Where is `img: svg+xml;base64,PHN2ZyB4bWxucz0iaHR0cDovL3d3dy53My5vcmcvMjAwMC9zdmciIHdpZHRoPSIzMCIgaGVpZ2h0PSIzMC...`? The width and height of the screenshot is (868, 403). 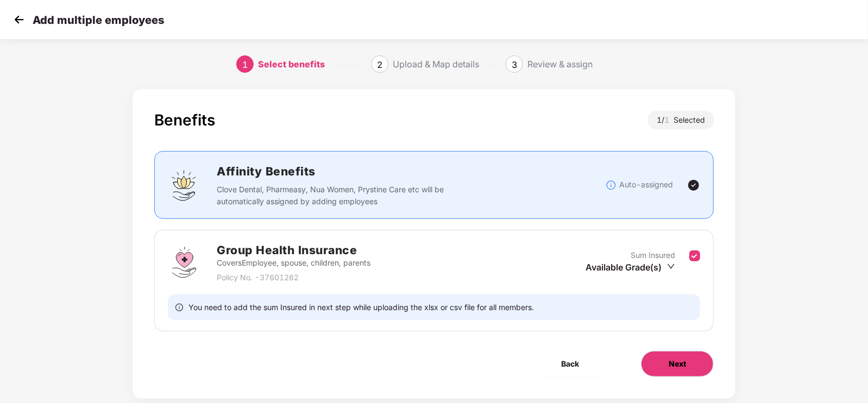 img: svg+xml;base64,PHN2ZyB4bWxucz0iaHR0cDovL3d3dy53My5vcmcvMjAwMC9zdmciIHdpZHRoPSIzMCIgaGVpZ2h0PSIzMC... is located at coordinates (19, 19).